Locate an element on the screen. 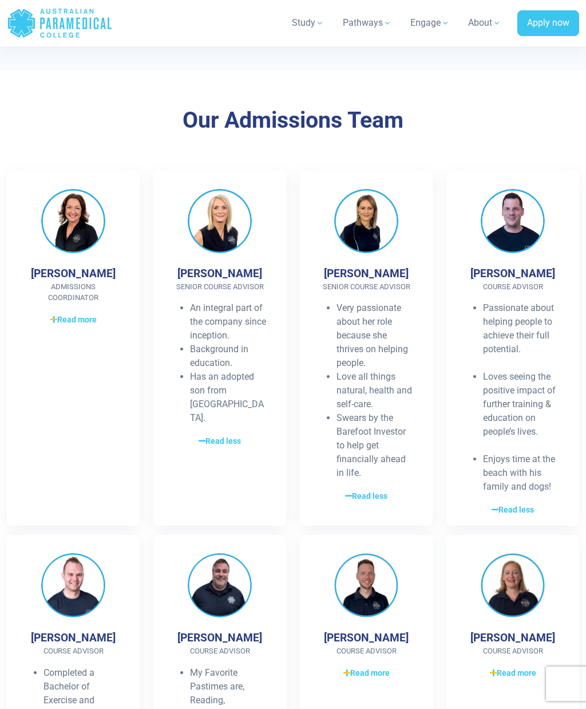 This screenshot has height=709, width=586. img: Denise Jones is located at coordinates (73, 221).